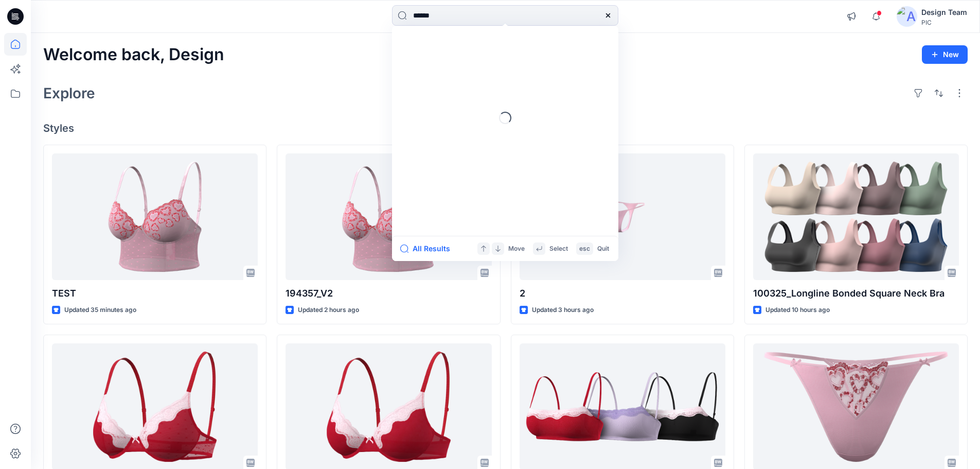  What do you see at coordinates (69, 93) in the screenshot?
I see `h2: Explore` at bounding box center [69, 93].